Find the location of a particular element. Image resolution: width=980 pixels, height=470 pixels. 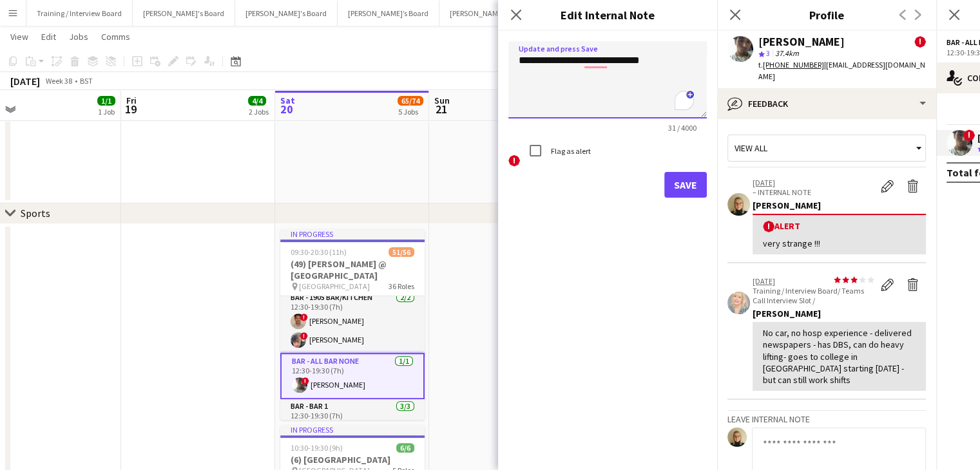

span: 3 is located at coordinates (768, 53).